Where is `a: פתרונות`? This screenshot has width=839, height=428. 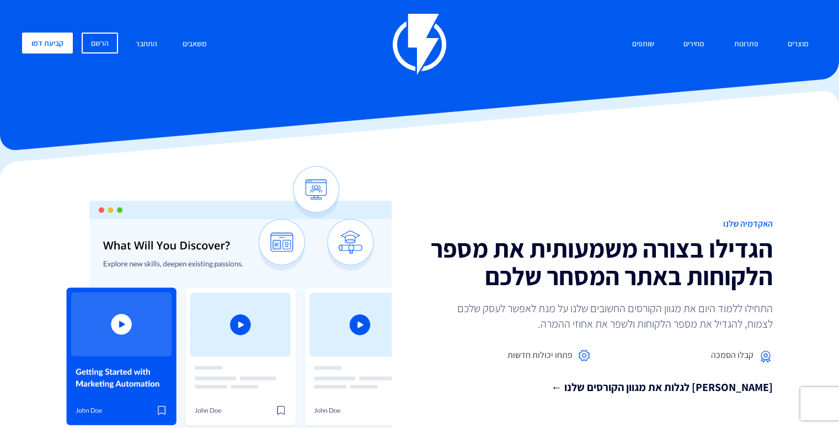 a: פתרונות is located at coordinates (746, 44).